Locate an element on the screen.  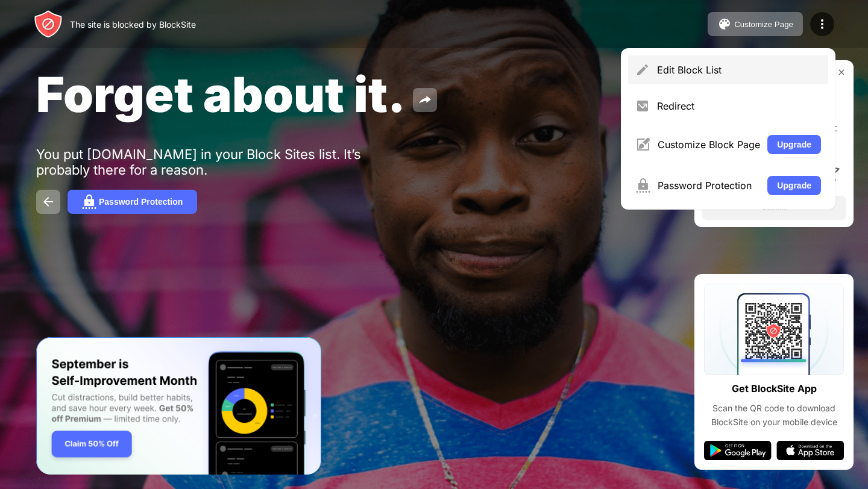
img: header-logo.svg is located at coordinates (48, 24).